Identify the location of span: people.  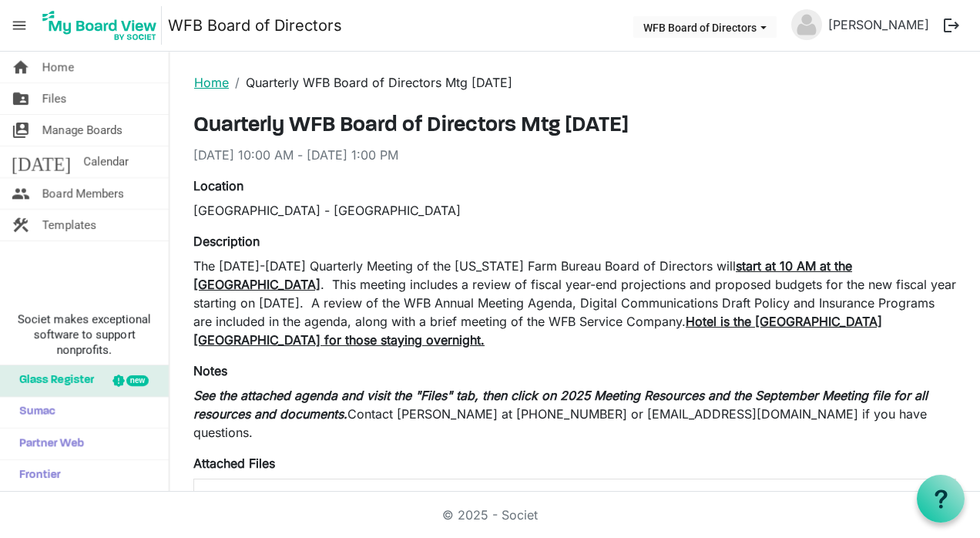
(21, 194).